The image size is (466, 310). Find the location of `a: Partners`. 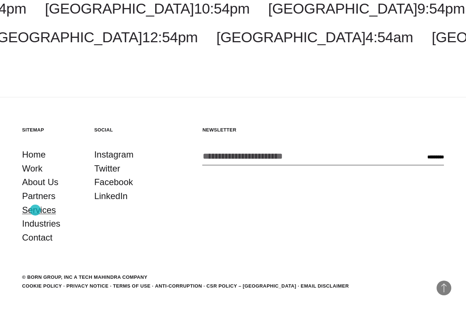

a: Partners is located at coordinates (39, 196).